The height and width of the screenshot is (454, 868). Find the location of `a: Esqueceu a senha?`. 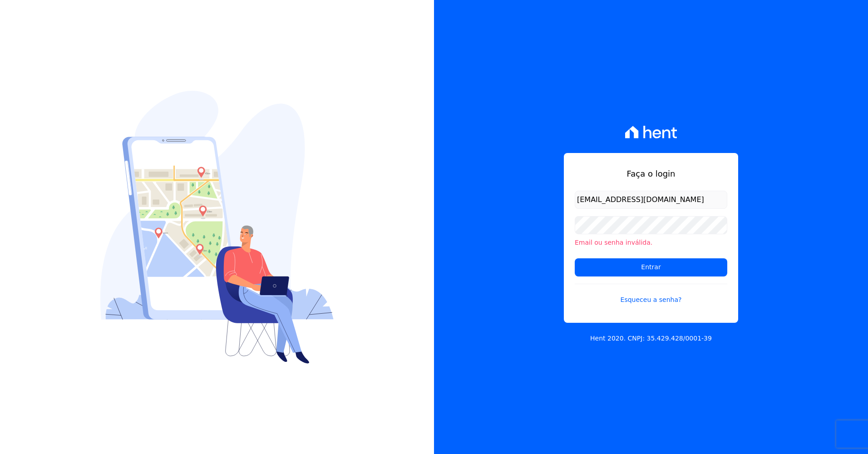

a: Esqueceu a senha? is located at coordinates (650, 294).